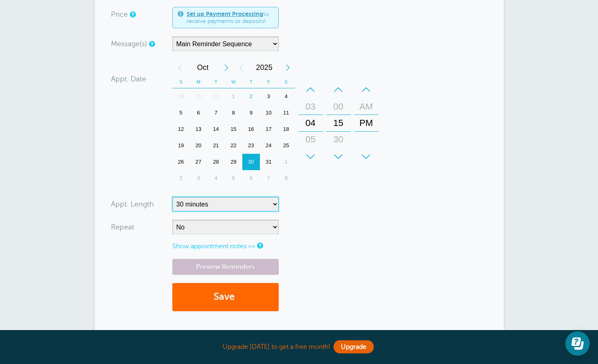 The width and height of the screenshot is (598, 364). Describe the element at coordinates (132, 14) in the screenshot. I see `a: An optional price for the appointment. If you set a price, you can include a payment link in your...` at that location.